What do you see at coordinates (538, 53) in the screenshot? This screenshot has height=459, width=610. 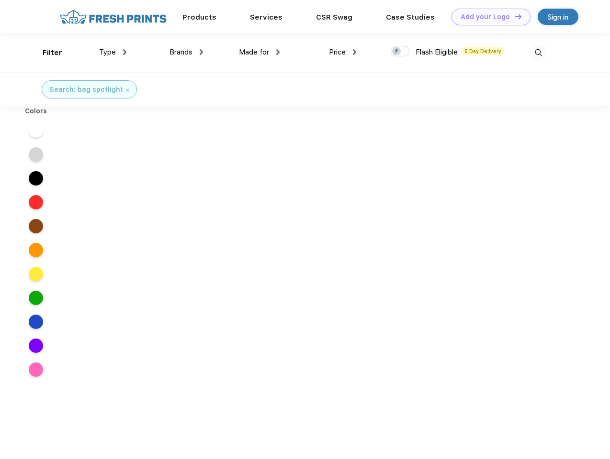 I see `img: desktop_search.svg` at bounding box center [538, 53].